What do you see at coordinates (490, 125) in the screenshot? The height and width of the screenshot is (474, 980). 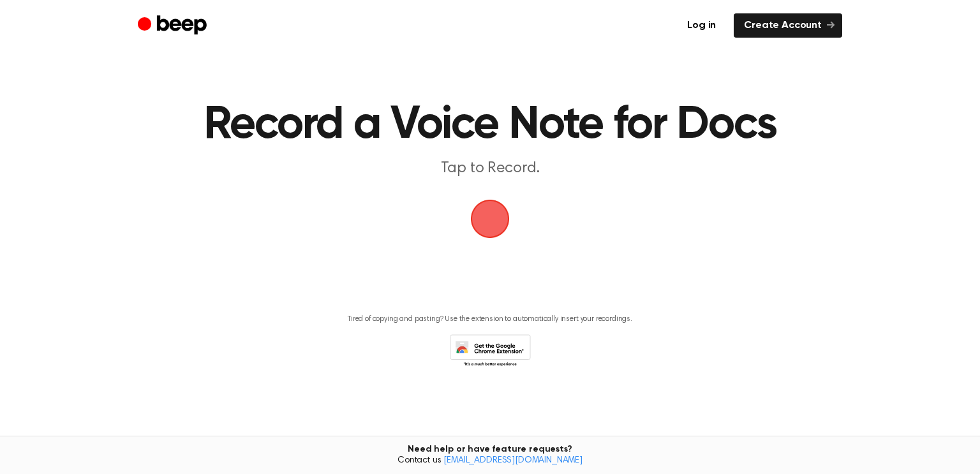 I see `h1: Record a Voice Note for Docs` at bounding box center [490, 125].